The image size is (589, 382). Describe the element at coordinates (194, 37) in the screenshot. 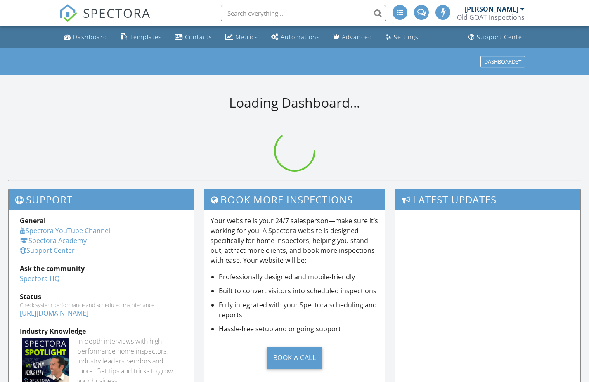

I see `a: Contacts` at that location.